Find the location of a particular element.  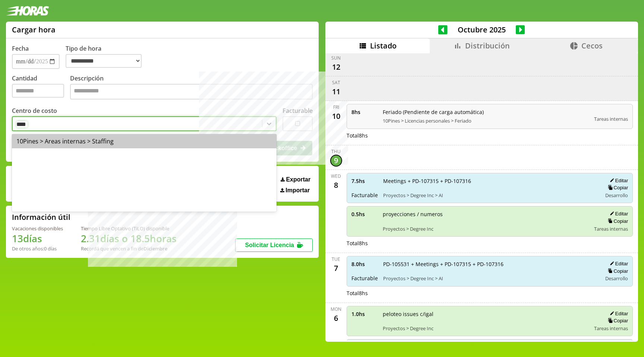

span: PD-105531 + Meetings + PD-107315 + PD-107316 is located at coordinates (490, 264).